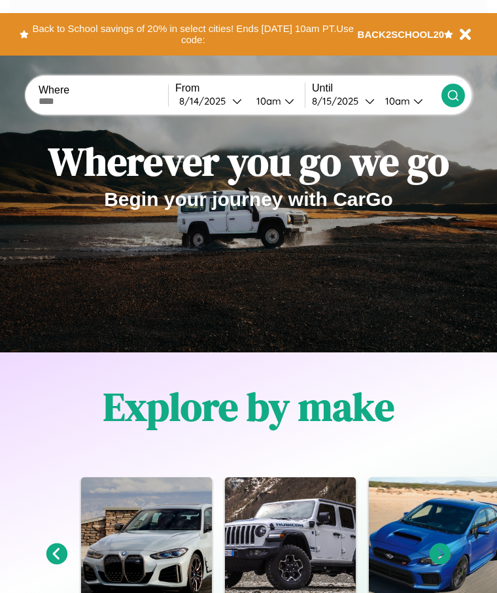 This screenshot has height=593, width=497. I want to click on label: Until, so click(377, 88).